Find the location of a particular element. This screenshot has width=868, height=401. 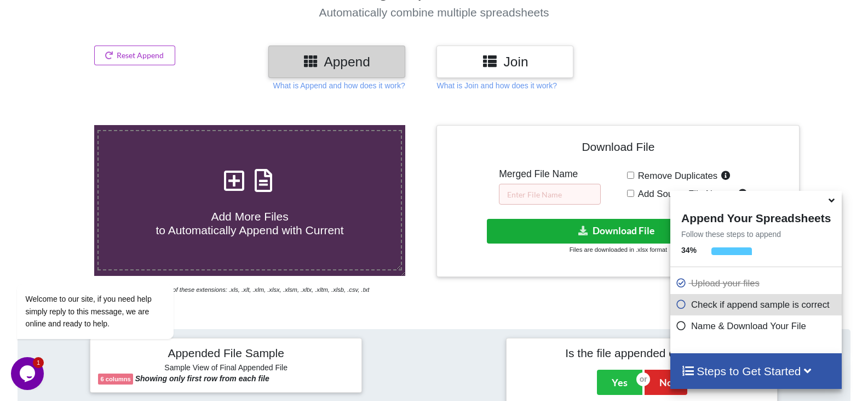

b: Showing only first row from each file is located at coordinates (202, 378).